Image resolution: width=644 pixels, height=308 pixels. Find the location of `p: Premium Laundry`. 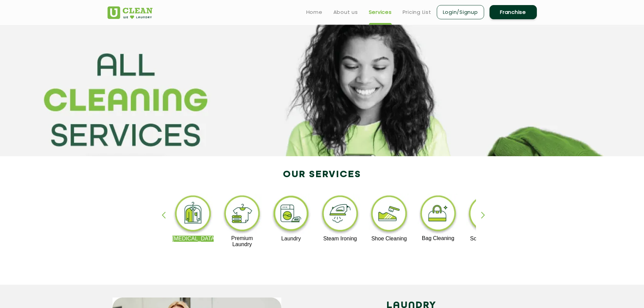

p: Premium Laundry is located at coordinates (242, 242).